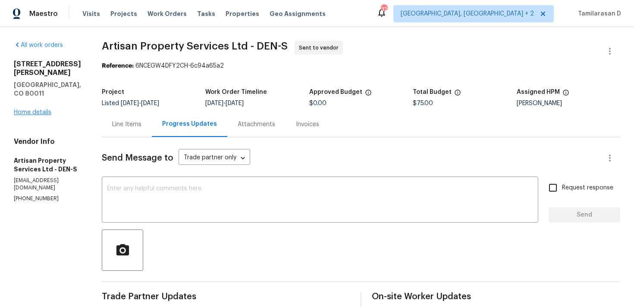 The height and width of the screenshot is (307, 634). What do you see at coordinates (167, 14) in the screenshot?
I see `span: Work Orders` at bounding box center [167, 14].